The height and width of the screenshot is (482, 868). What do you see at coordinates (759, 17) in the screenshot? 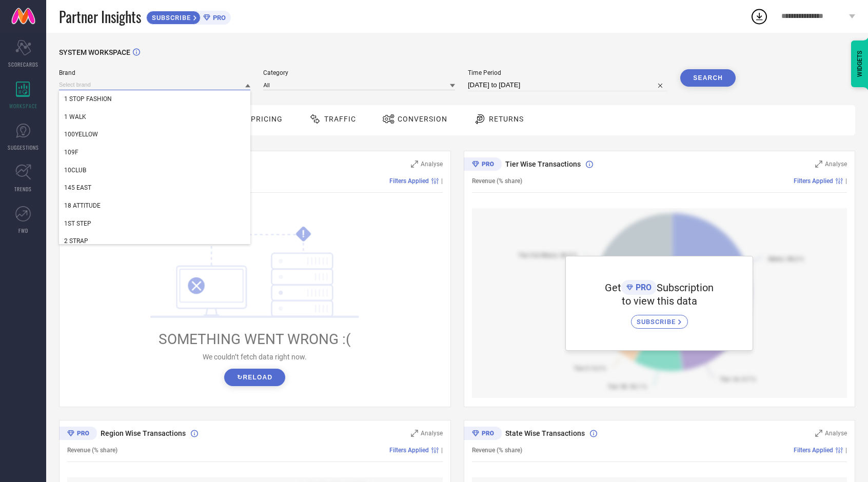
I see `div: Open download list` at bounding box center [759, 17].